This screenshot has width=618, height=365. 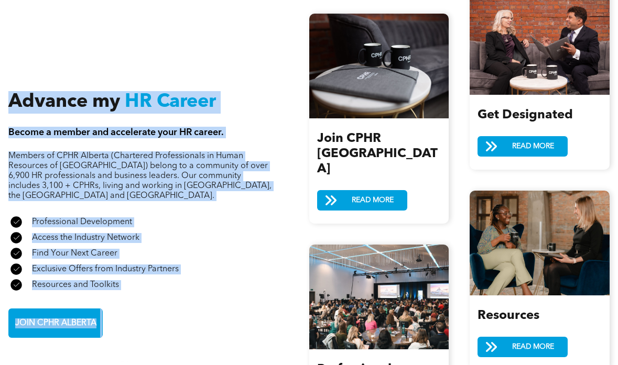 I want to click on a: JOIN CPHR ALBERTA, so click(x=56, y=324).